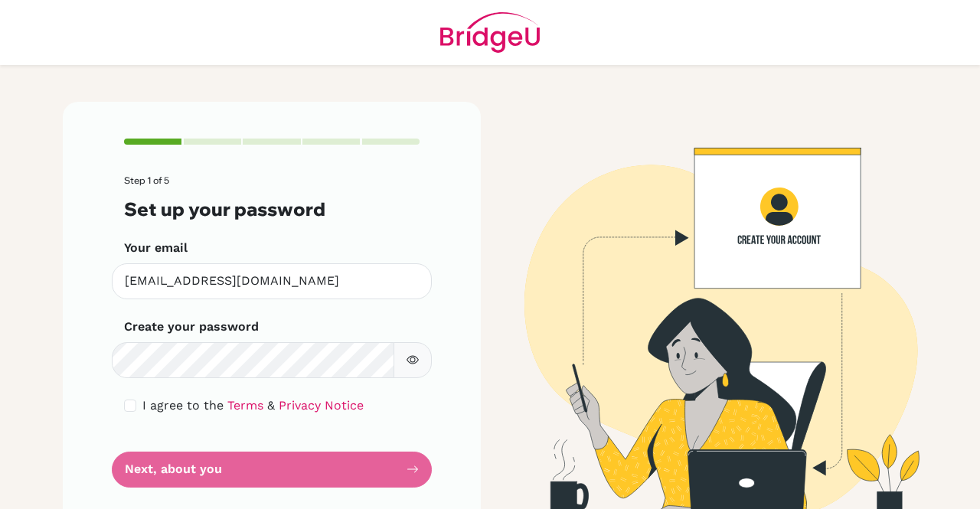 The width and height of the screenshot is (980, 509). What do you see at coordinates (155, 248) in the screenshot?
I see `label: Your email` at bounding box center [155, 248].